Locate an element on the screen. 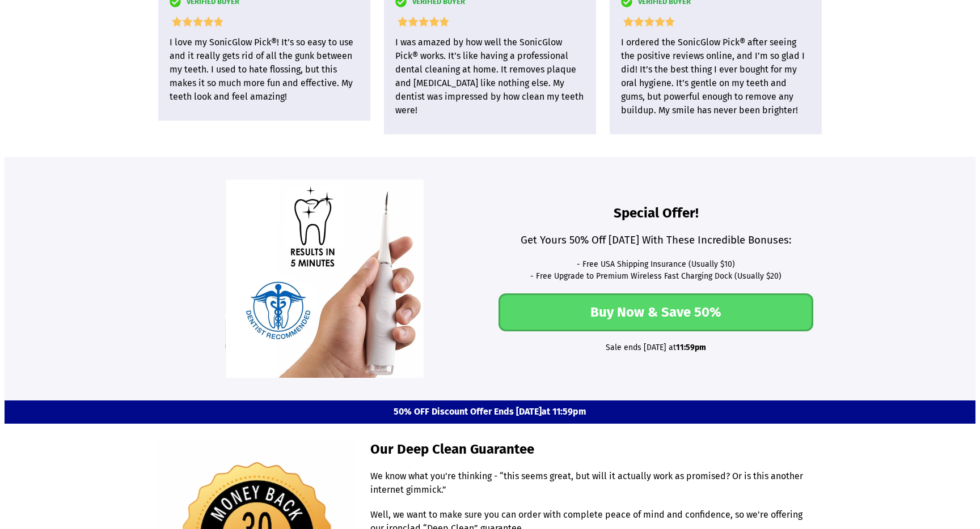 The height and width of the screenshot is (529, 980). p: I love my SonicGlow Pick®! It’s so easy to use and it really gets rid of all the gunk between my ... is located at coordinates (264, 70).